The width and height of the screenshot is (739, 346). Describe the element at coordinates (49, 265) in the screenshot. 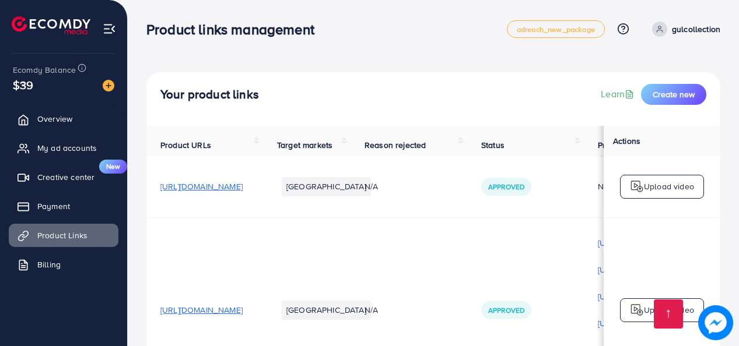

I see `span: Billing` at that location.